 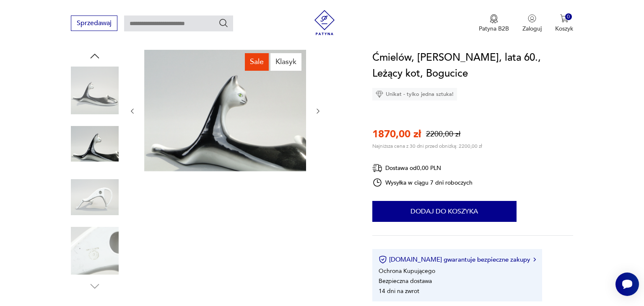 What do you see at coordinates (564, 28) in the screenshot?
I see `p: Koszyk` at bounding box center [564, 28].